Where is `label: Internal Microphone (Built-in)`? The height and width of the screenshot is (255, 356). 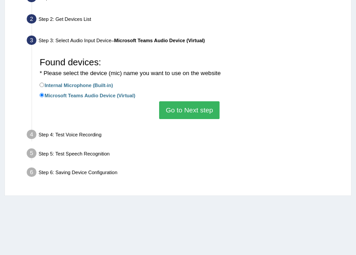
label: Internal Microphone (Built-in) is located at coordinates (76, 85).